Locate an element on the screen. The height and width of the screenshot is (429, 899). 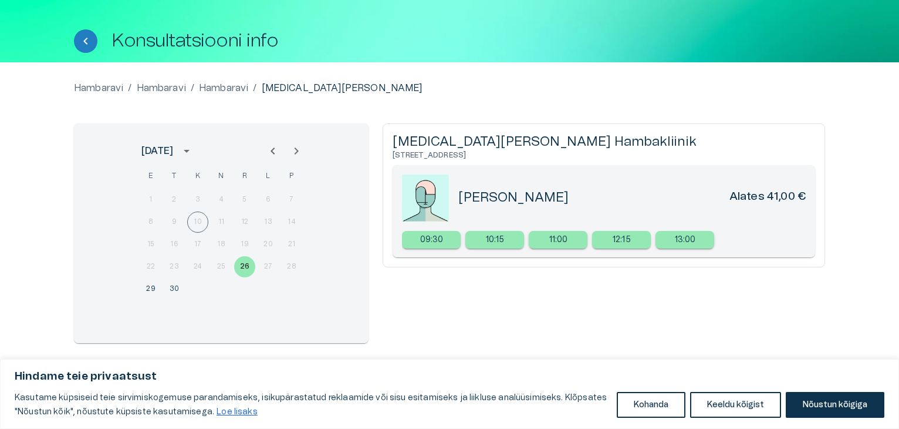
div: 11:00 is located at coordinates (558, 240).